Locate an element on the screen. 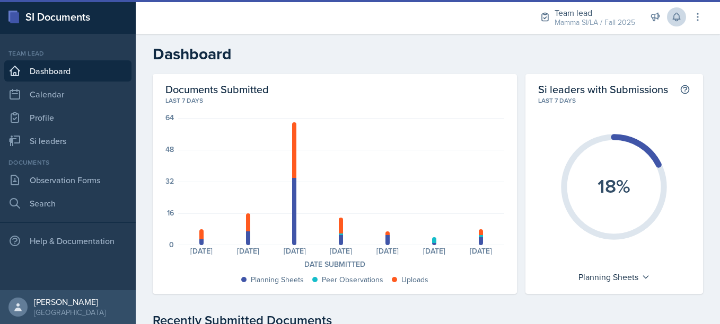 This screenshot has height=324, width=720. h2: Dashboard is located at coordinates (428, 54).